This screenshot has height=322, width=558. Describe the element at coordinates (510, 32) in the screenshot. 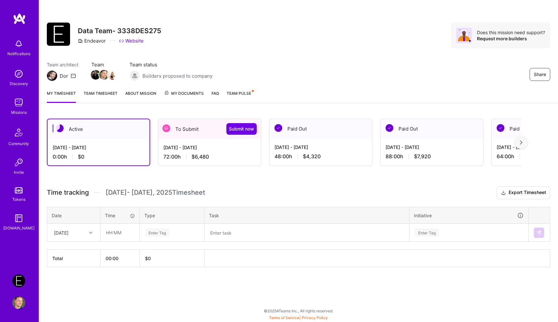

I see `div: Does this mission need support?` at that location.